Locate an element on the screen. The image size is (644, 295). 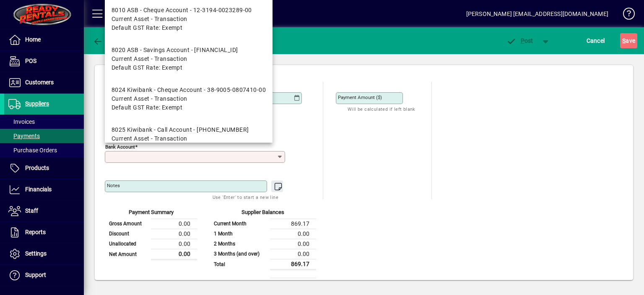
button: Post is located at coordinates (520, 41).